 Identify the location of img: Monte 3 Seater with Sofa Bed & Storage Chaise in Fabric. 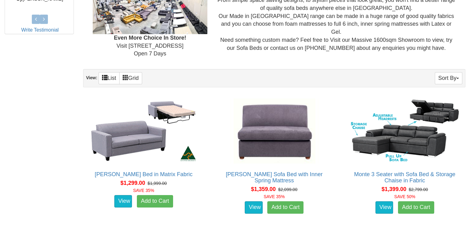
(405, 131).